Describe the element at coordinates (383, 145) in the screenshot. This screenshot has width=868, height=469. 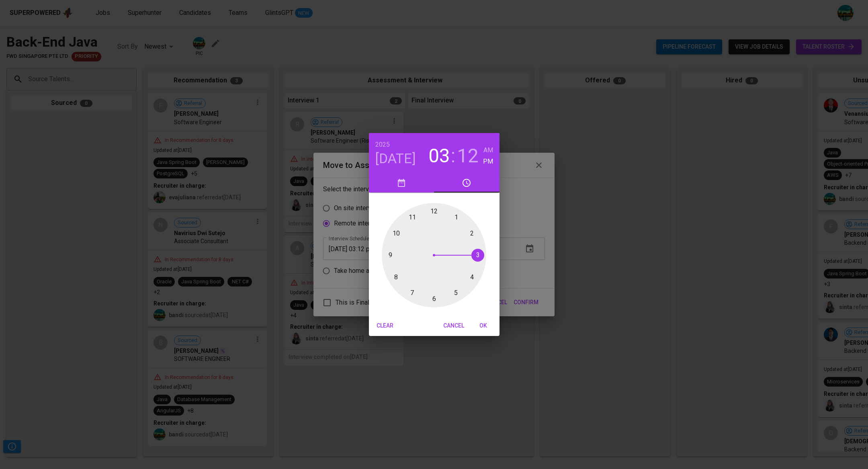
I see `h6: 2025` at that location.